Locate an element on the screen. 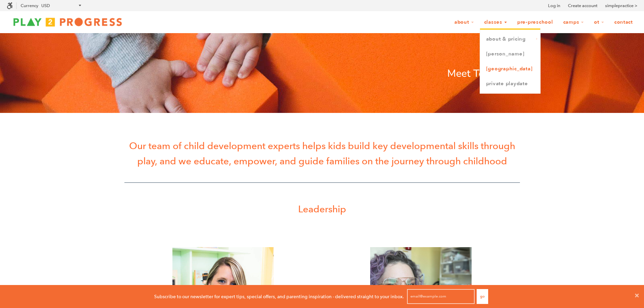  p: Leadership is located at coordinates (322, 209).